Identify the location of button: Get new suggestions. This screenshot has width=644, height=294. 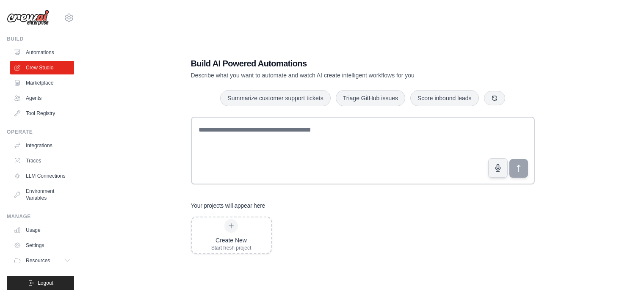
(495, 98).